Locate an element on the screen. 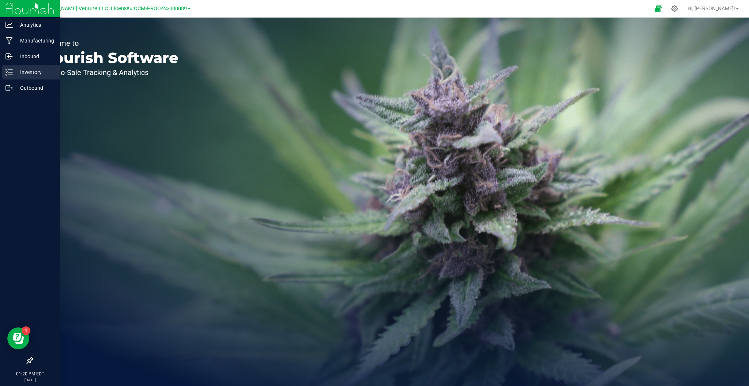 This screenshot has height=386, width=749. p: 01:20 PM EDT is located at coordinates (30, 374).